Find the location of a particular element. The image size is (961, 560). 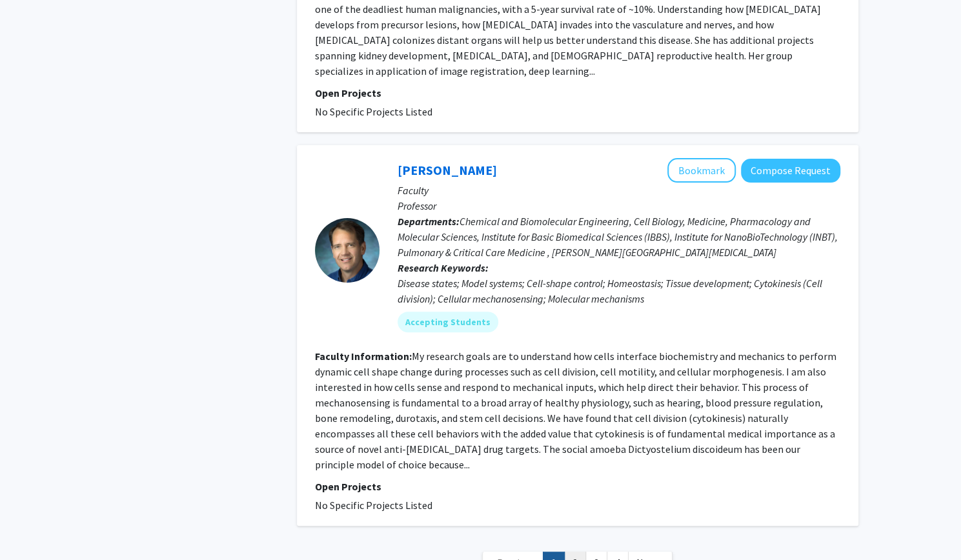

p: Professor is located at coordinates (619, 206).